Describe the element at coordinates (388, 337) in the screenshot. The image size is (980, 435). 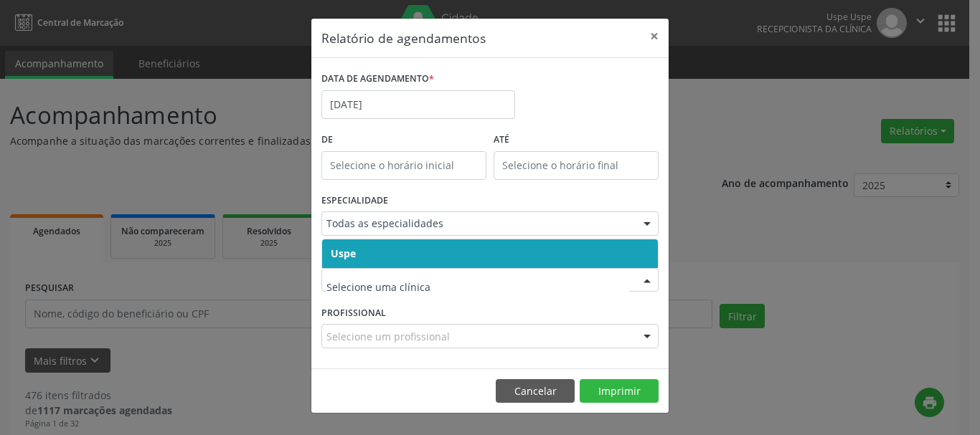
I see `span: Selecione um profissional` at that location.